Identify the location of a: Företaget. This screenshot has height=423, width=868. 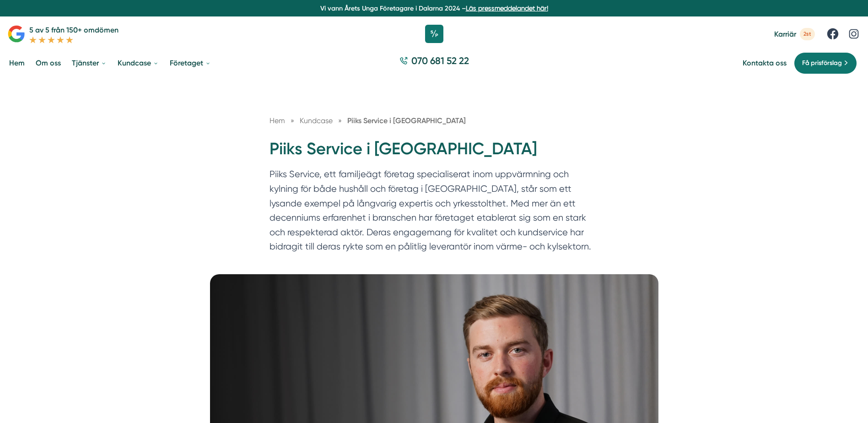
(190, 62).